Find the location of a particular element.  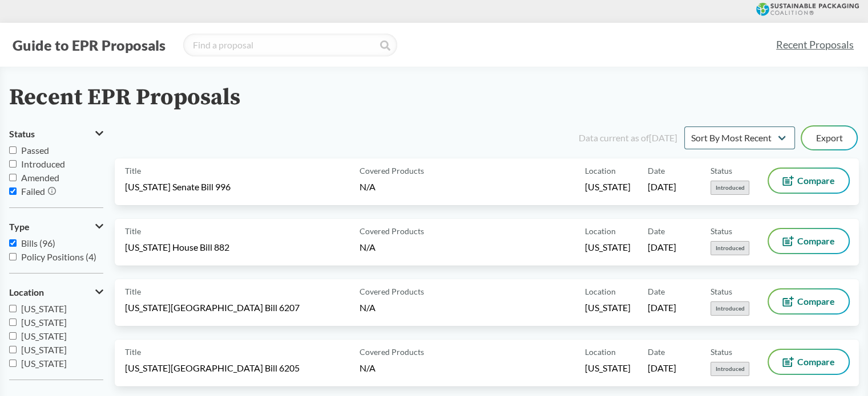

h2: Recent EPR Proposals is located at coordinates (124, 97).